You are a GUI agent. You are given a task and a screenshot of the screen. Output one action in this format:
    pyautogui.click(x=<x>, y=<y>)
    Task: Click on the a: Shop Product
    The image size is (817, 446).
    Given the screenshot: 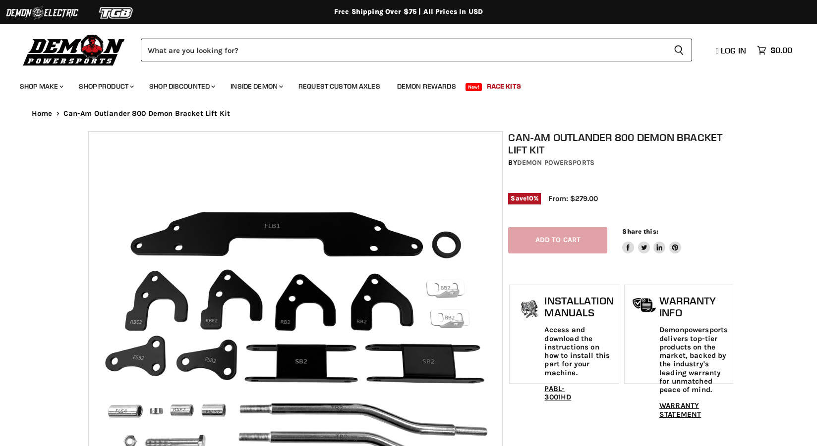 What is the action you would take?
    pyautogui.click(x=106, y=86)
    